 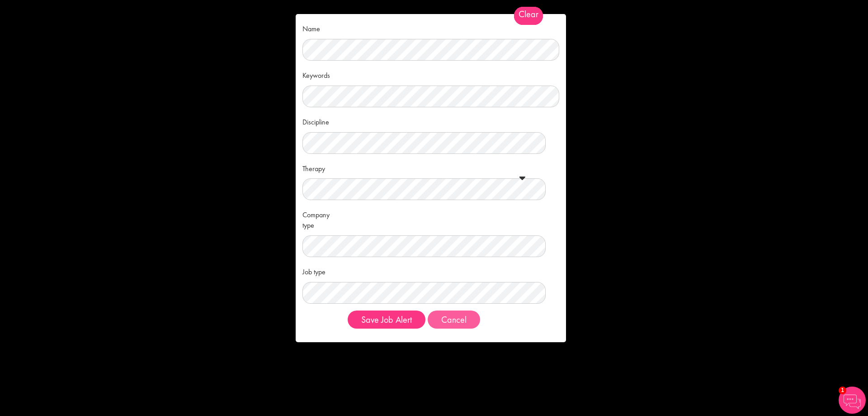 I want to click on img: Chatbot, so click(x=852, y=400).